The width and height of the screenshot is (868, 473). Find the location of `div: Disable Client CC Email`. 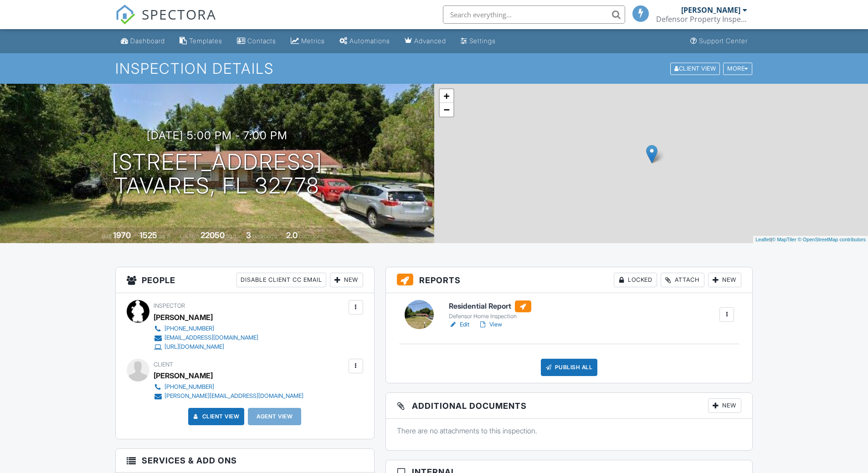

div: Disable Client CC Email is located at coordinates (281, 280).